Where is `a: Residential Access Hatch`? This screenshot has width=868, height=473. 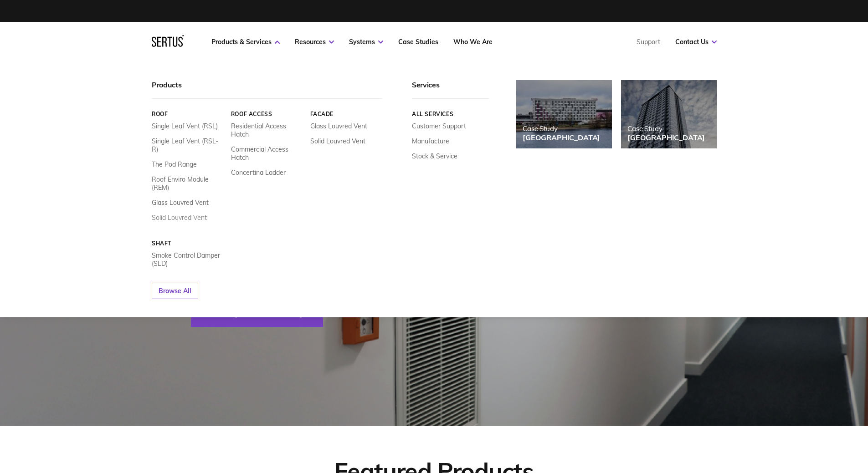 a: Residential Access Hatch is located at coordinates (267, 131).